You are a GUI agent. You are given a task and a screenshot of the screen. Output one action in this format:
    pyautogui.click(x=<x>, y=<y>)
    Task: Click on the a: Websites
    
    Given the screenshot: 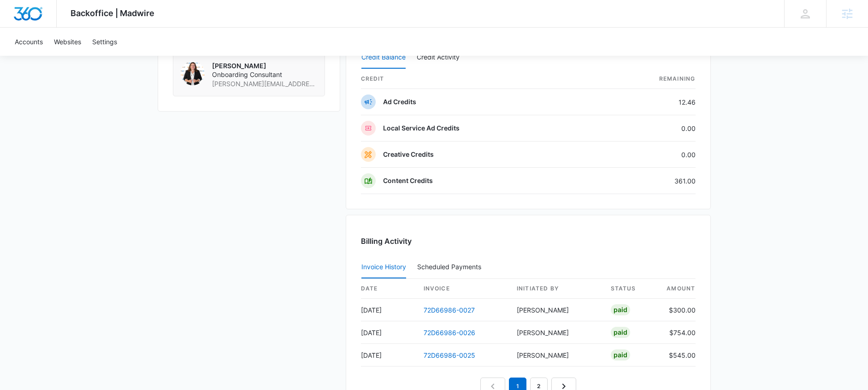 What is the action you would take?
    pyautogui.click(x=67, y=42)
    